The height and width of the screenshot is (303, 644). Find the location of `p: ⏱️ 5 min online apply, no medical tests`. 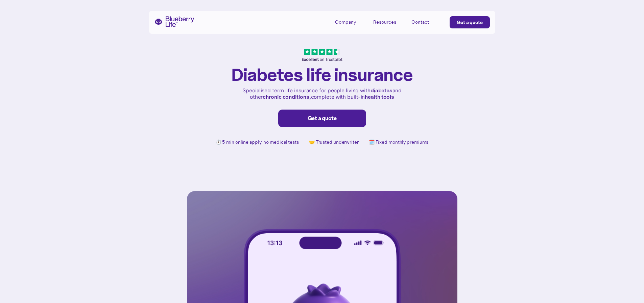

p: ⏱️ 5 min online apply, no medical tests is located at coordinates (258, 142).